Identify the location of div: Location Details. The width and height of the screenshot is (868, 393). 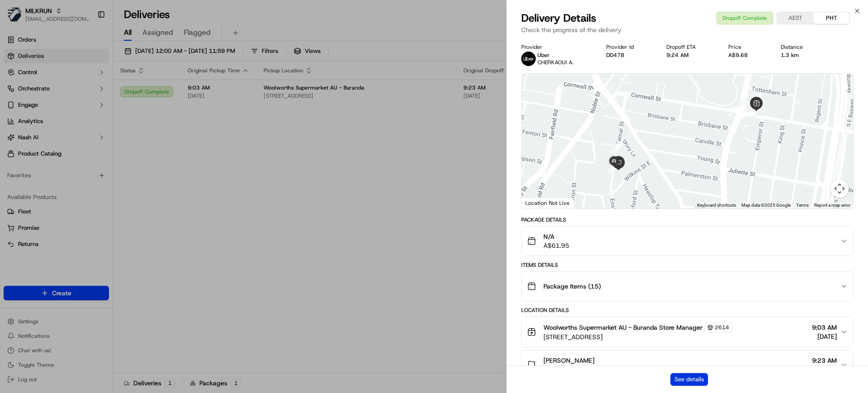
(687, 310).